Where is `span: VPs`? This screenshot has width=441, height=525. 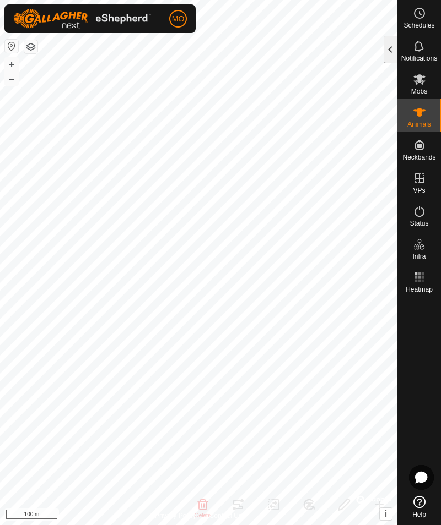 span: VPs is located at coordinates (419, 191).